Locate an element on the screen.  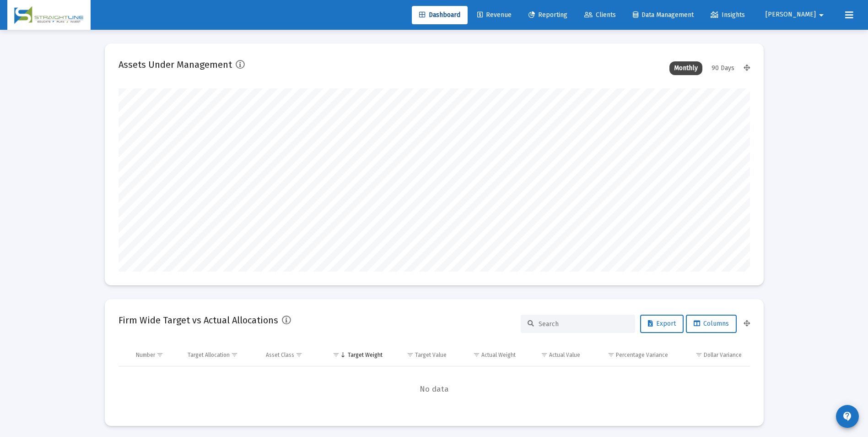
img: Dashboard is located at coordinates (49, 15).